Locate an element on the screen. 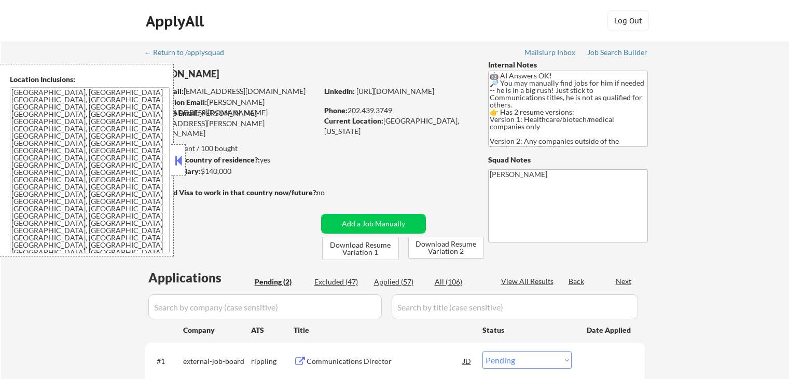 Image resolution: width=789 pixels, height=379 pixels. div: ATS is located at coordinates (272, 330).